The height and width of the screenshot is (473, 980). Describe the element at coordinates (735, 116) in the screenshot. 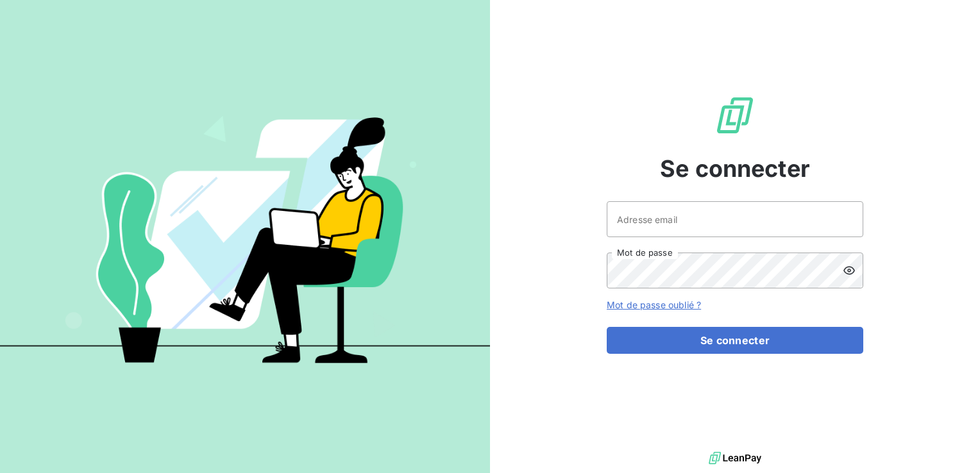

I see `img: Logo LeanPay` at that location.